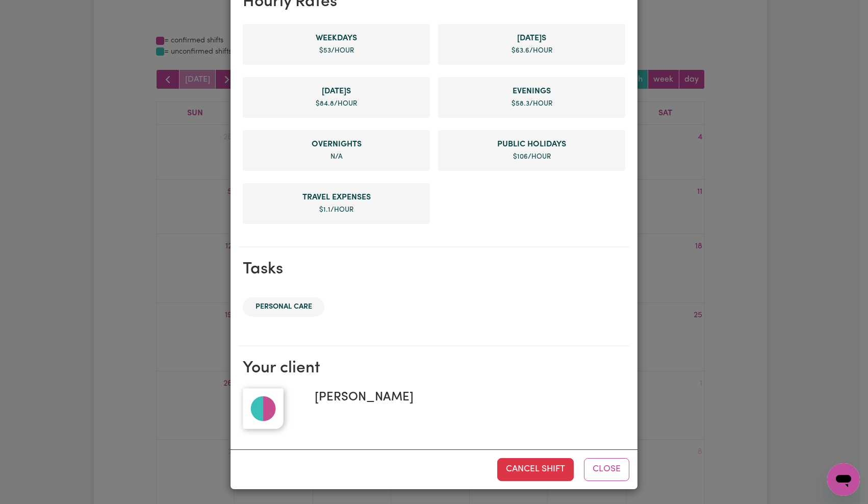 This screenshot has width=868, height=504. I want to click on h2: Tasks, so click(434, 270).